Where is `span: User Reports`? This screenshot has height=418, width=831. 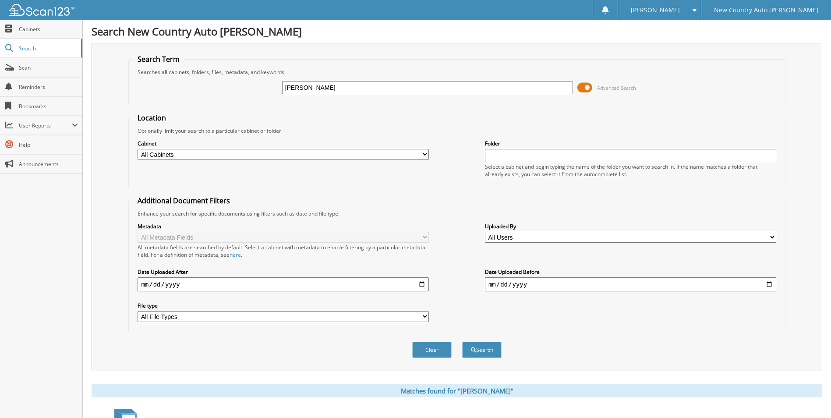
span: User Reports is located at coordinates (45, 125).